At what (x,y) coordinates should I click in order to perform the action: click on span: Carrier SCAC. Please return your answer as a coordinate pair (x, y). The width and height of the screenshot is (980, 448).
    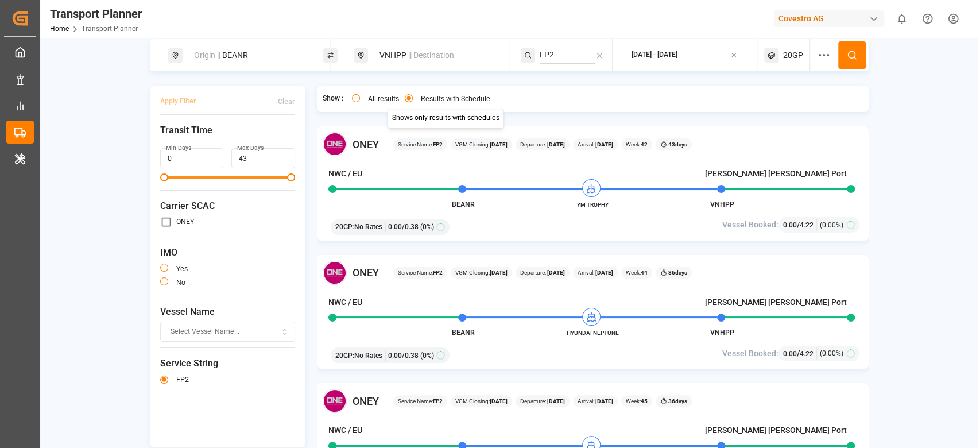
    Looking at the image, I should click on (228, 206).